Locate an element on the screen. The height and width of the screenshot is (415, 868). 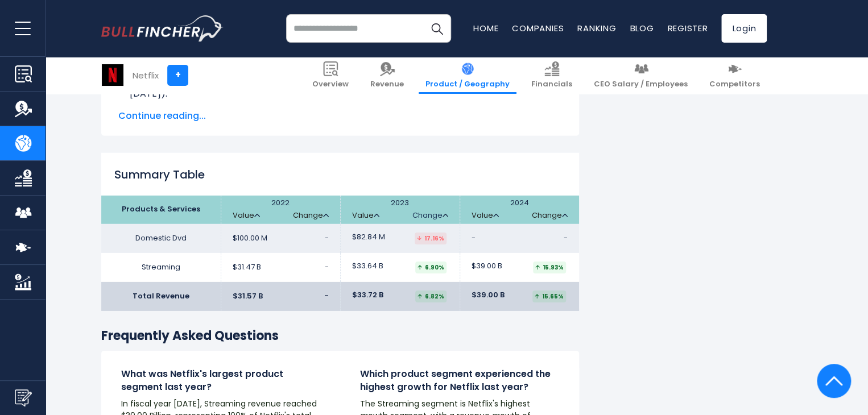
a: Revenue is located at coordinates (387, 75).